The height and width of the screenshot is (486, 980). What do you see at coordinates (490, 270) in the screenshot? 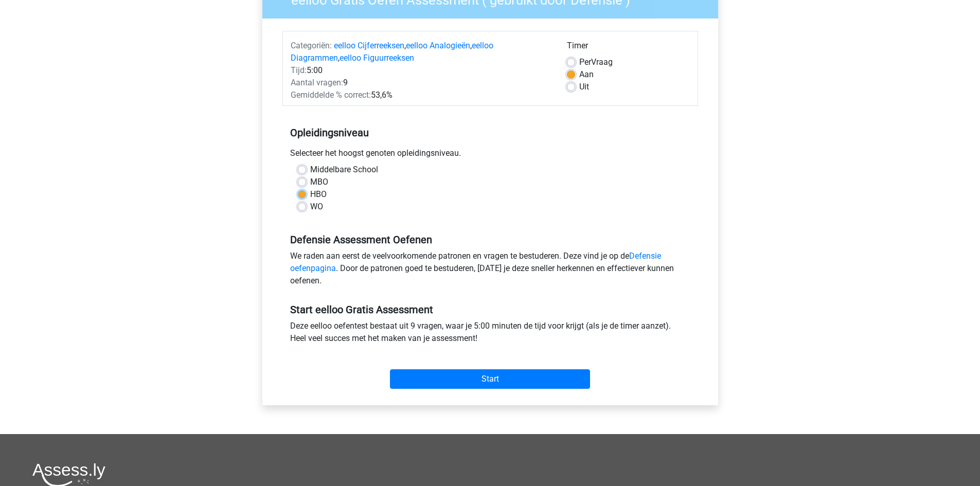
I see `div: We raden aan eerst de veelvoorkomende patronen en vragen te bestuderen. Deze vind je op de . Door...` at bounding box center [490, 270].